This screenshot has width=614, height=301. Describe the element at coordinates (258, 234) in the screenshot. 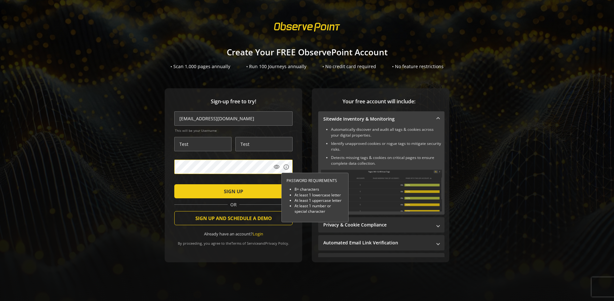

I see `a: Login` at that location.